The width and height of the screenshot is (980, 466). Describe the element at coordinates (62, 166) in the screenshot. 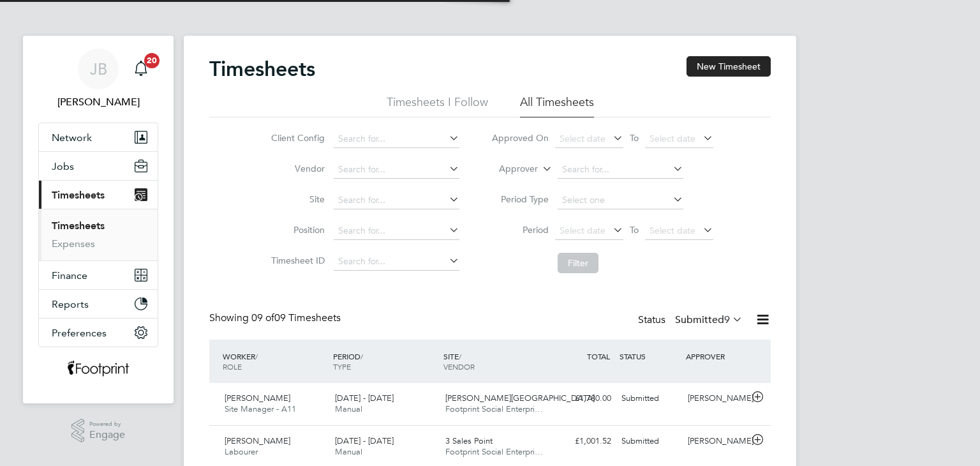

I see `span: Jobs` at that location.